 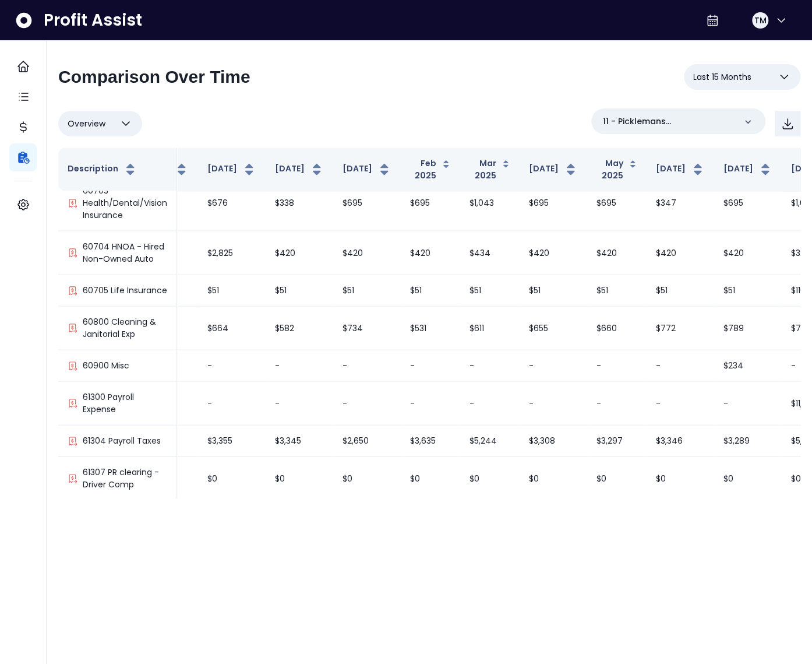 What do you see at coordinates (748, 441) in the screenshot?
I see `td: $3,289` at bounding box center [748, 441].